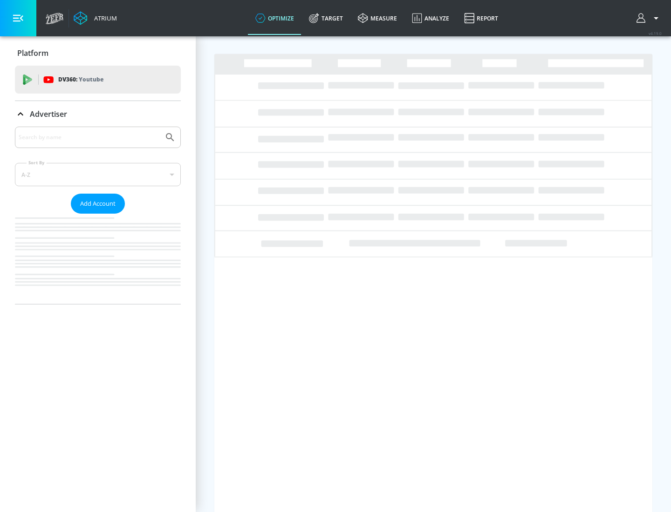  What do you see at coordinates (33, 53) in the screenshot?
I see `p: Platform` at bounding box center [33, 53].